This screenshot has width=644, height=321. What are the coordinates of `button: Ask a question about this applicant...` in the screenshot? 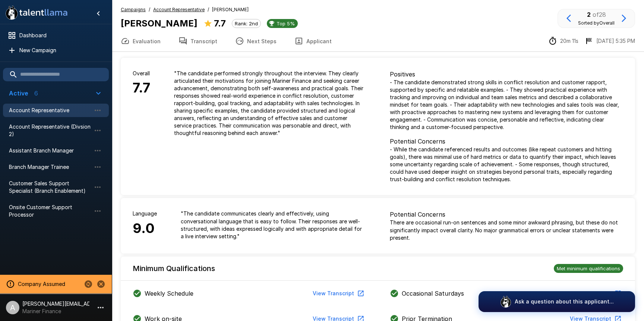 It's located at (557, 302).